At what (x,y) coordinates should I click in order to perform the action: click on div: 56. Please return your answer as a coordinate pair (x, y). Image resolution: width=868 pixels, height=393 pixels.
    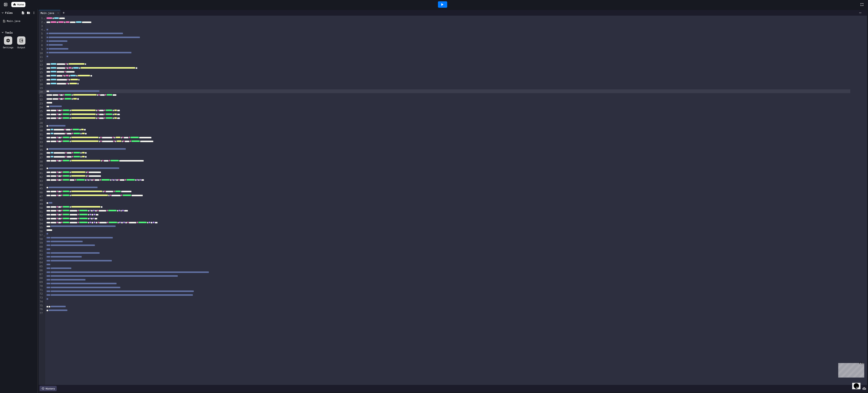
    Looking at the image, I should click on (41, 231).